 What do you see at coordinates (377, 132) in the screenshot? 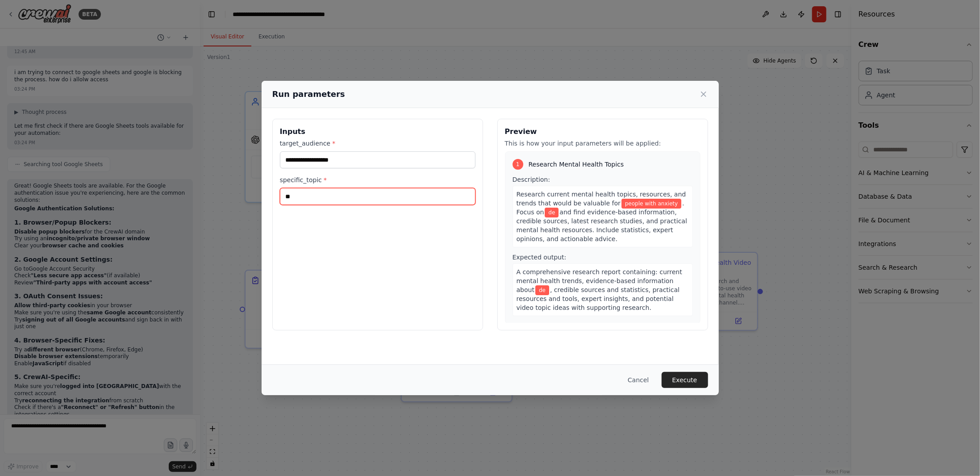
I see `h3: Inputs` at bounding box center [377, 132].